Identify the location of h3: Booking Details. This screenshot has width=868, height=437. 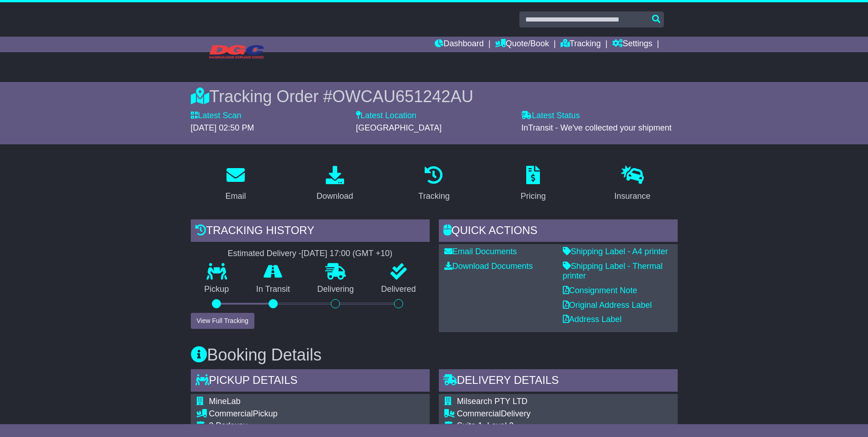
(434, 355).